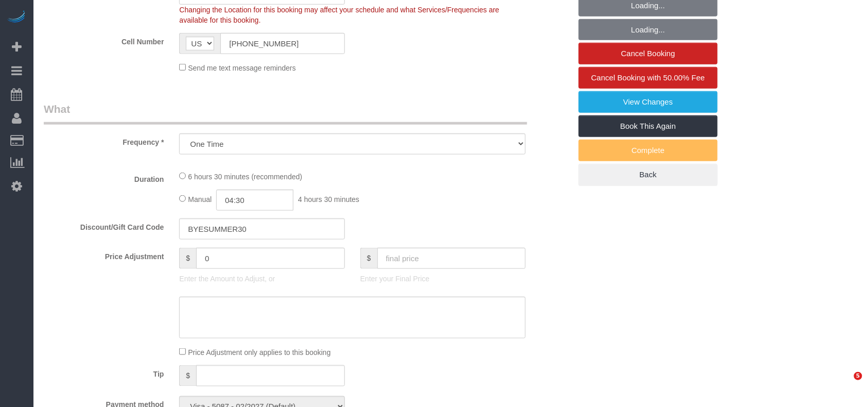  What do you see at coordinates (103, 225) in the screenshot?
I see `label: Discount/Gift Card Code` at bounding box center [103, 225].